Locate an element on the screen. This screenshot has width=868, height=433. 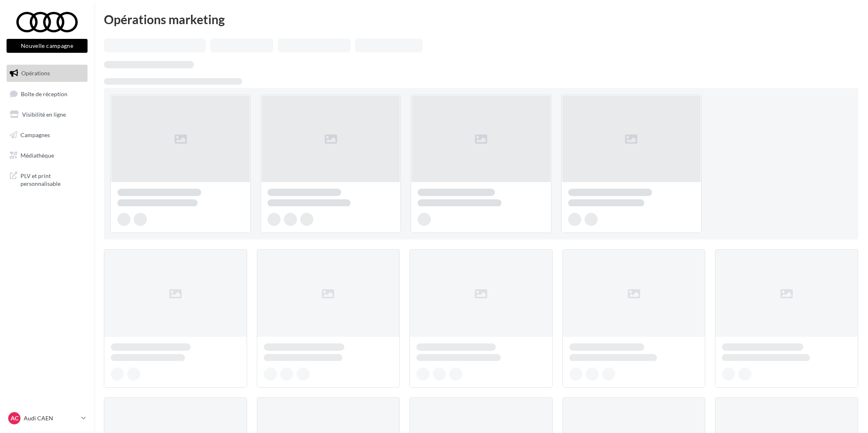
a: Campagnes is located at coordinates (47, 135).